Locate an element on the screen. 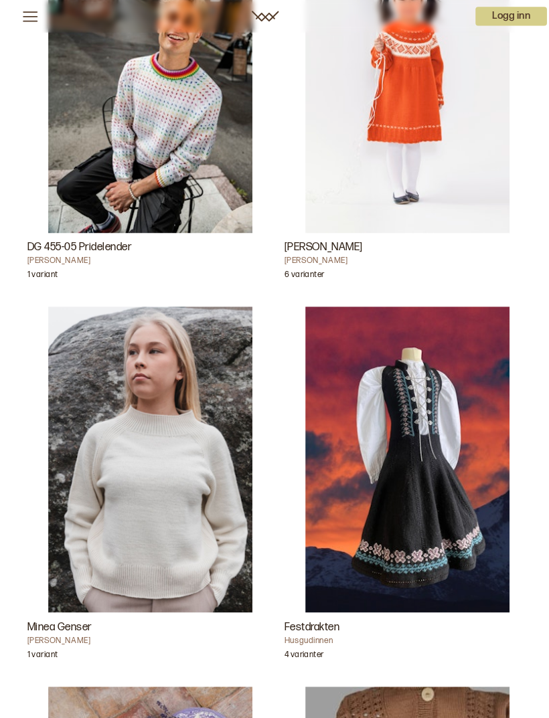 This screenshot has width=549, height=718. a: Minea Genser is located at coordinates (148, 480).